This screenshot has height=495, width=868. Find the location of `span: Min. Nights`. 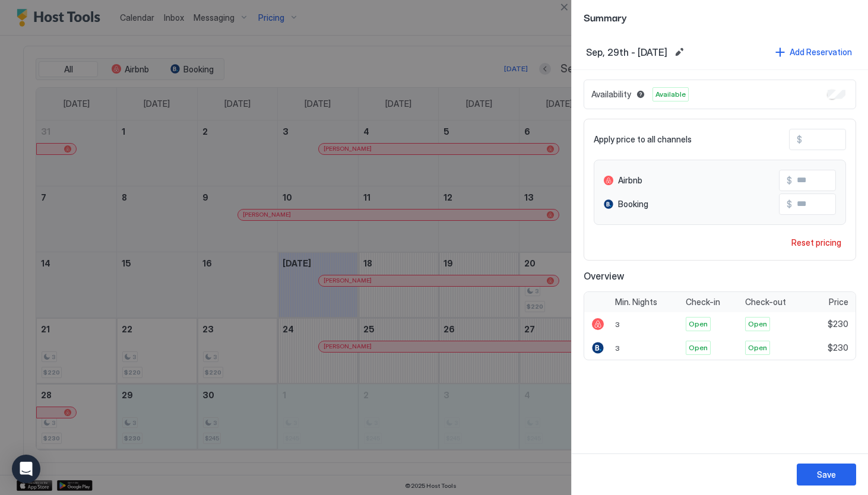

span: Min. Nights is located at coordinates (636, 302).